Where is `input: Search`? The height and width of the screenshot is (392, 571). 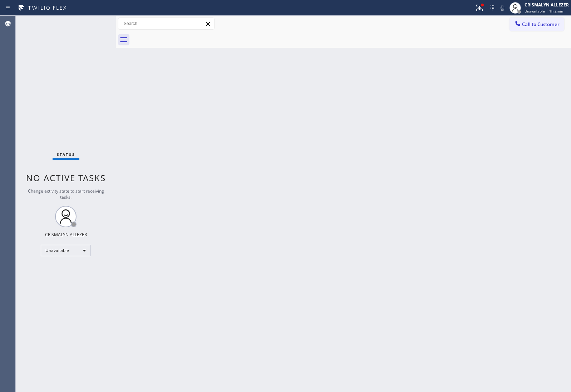 input: Search is located at coordinates (166, 24).